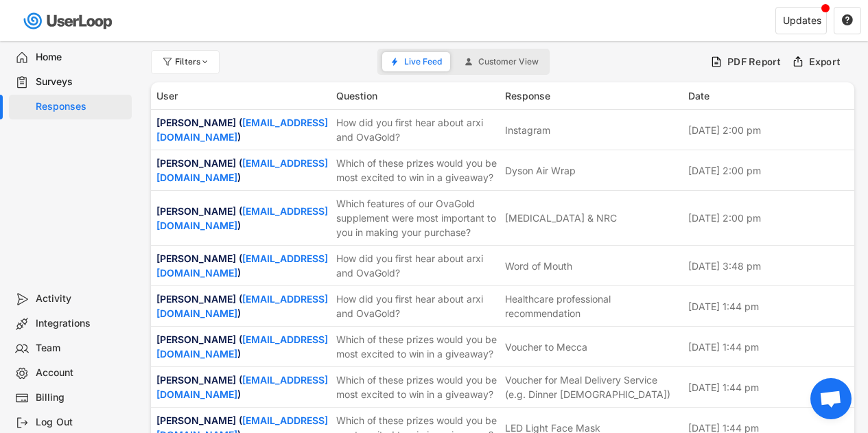  What do you see at coordinates (417, 95) in the screenshot?
I see `div: Question` at bounding box center [417, 95].